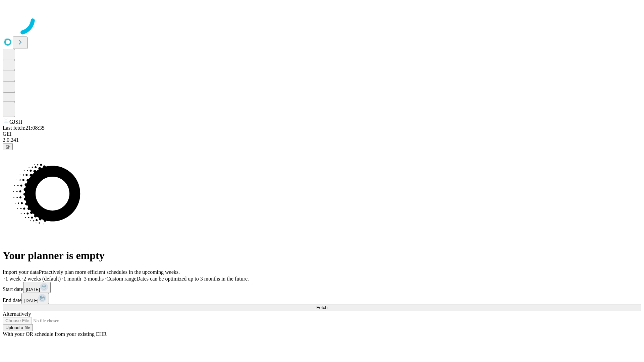  What do you see at coordinates (21, 272) in the screenshot?
I see `span: Import your data` at bounding box center [21, 272].